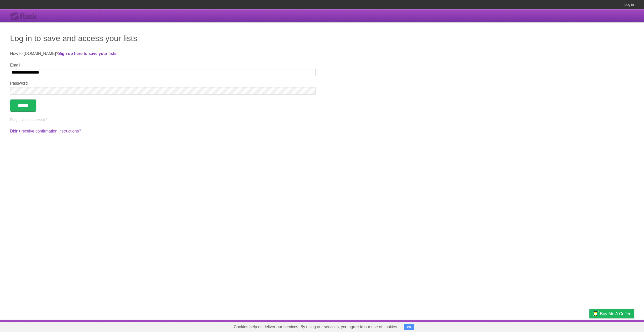  What do you see at coordinates (550, 326) in the screenshot?
I see `a: Developers` at bounding box center [550, 326].